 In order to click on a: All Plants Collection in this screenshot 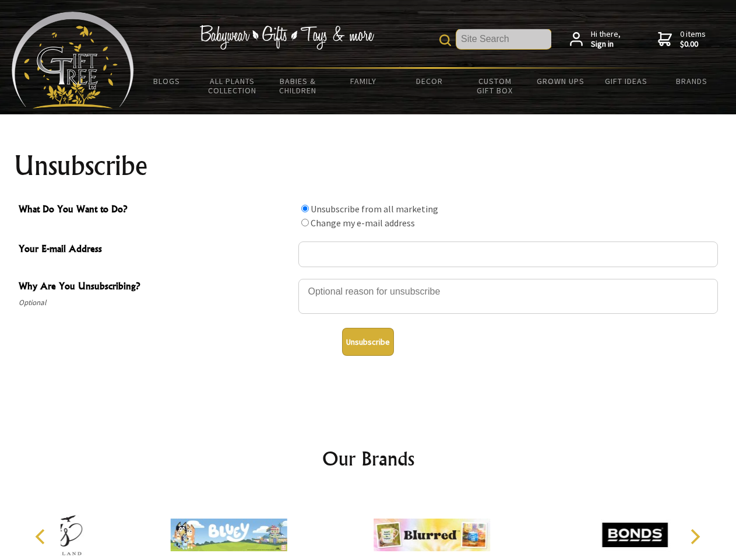, I will do `click(232, 86)`.